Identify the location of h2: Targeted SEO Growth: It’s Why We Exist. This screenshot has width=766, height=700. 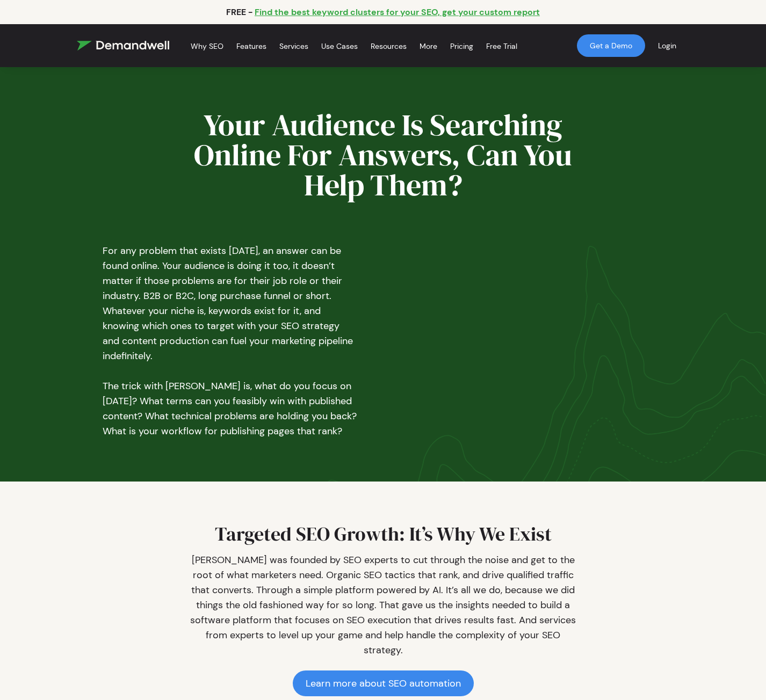
(383, 538).